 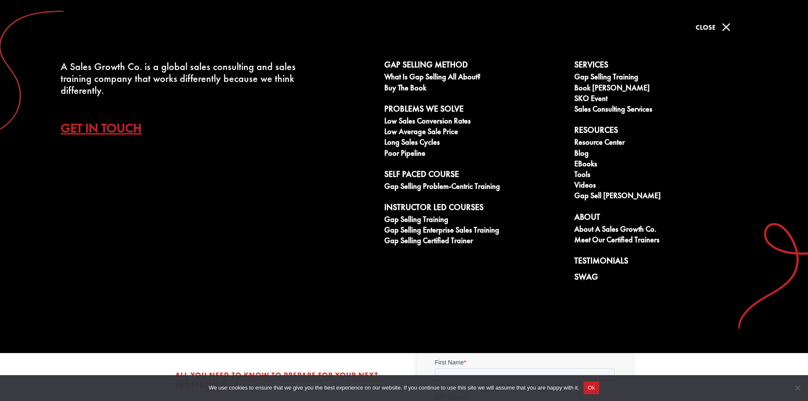 What do you see at coordinates (475, 187) in the screenshot?
I see `a: Gap Selling Problem-Centric Training` at bounding box center [475, 187].